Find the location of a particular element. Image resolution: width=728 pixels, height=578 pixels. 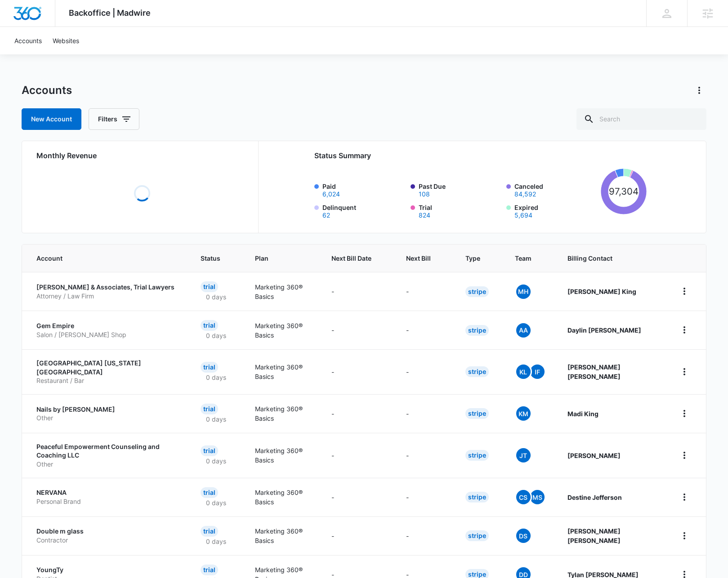

span: Plan is located at coordinates (282, 258).